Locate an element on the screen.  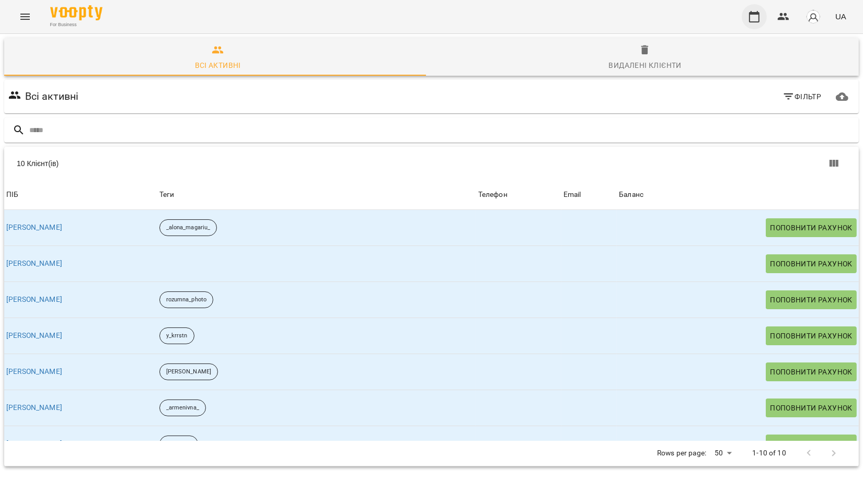
button: Фільтр is located at coordinates (802, 97).